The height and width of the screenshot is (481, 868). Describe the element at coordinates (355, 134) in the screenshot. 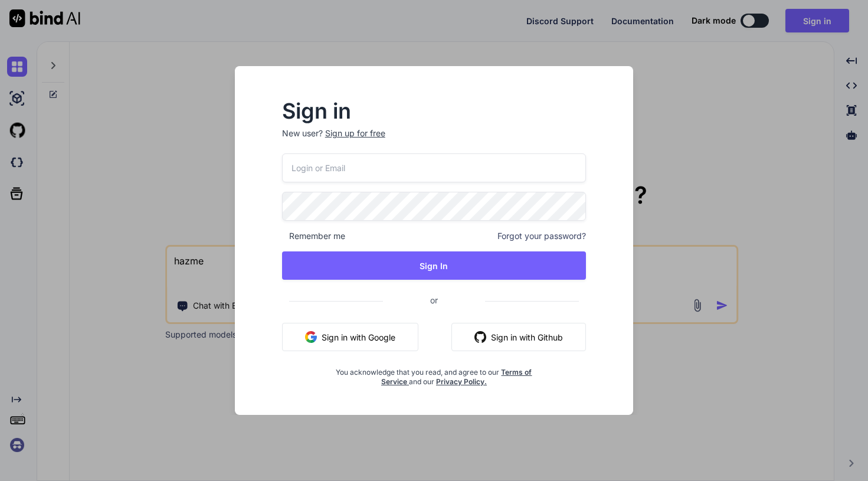

I see `div: Sign up for free` at that location.